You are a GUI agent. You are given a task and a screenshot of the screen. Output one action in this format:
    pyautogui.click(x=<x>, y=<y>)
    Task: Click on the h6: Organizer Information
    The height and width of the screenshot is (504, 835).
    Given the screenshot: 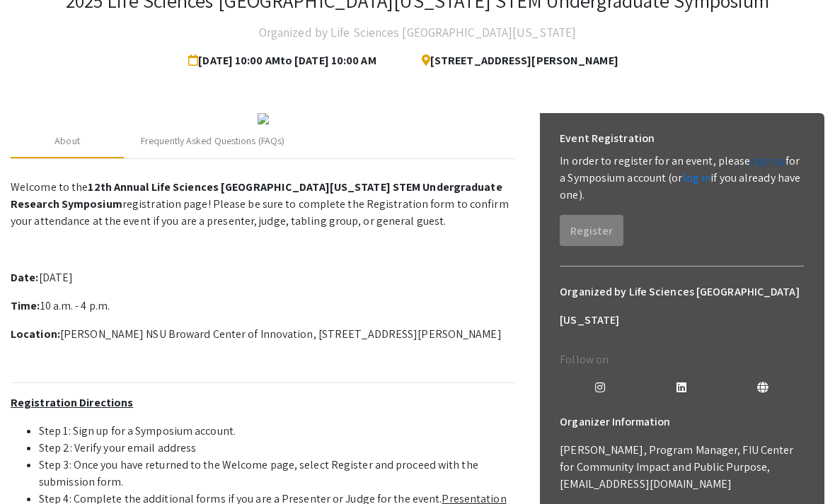 What is the action you would take?
    pyautogui.click(x=681, y=422)
    